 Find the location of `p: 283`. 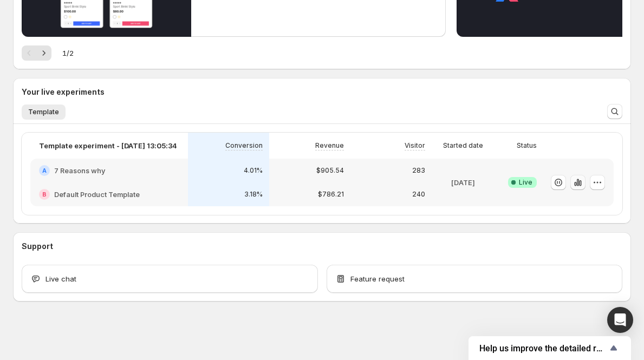

p: 283 is located at coordinates (419, 170).